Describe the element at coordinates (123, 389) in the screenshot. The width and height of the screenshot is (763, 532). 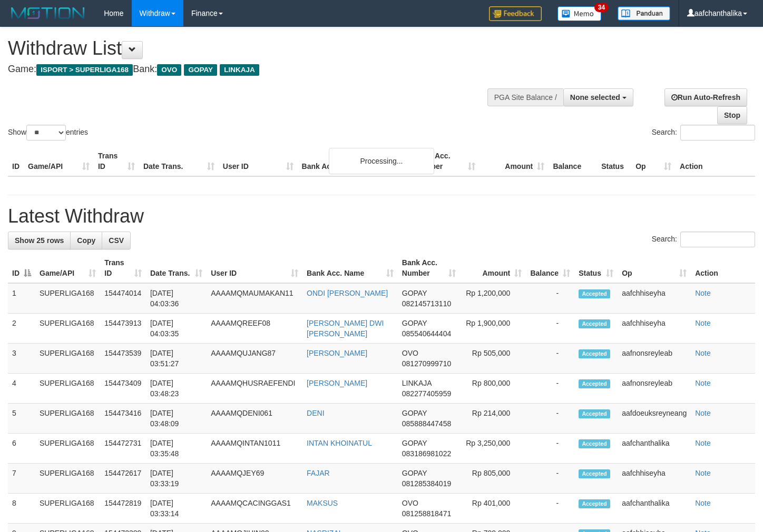
I see `td: 154473409` at that location.